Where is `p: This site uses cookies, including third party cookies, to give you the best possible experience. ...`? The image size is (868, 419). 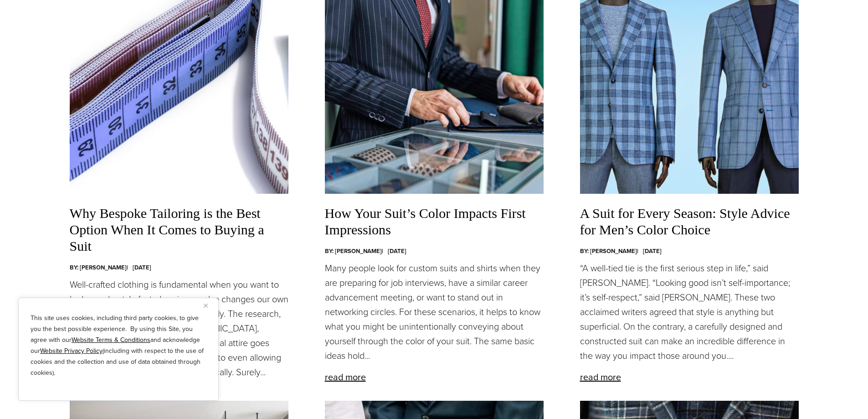
p: This site uses cookies, including third party cookies, to give you the best possible experience. ... is located at coordinates (119, 346).